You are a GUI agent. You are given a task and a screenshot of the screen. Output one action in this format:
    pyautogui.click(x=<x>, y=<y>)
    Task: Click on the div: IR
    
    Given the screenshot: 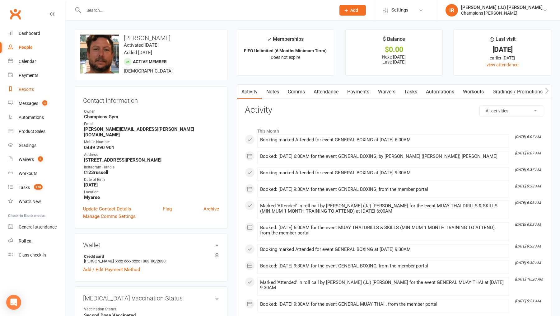 What is the action you would take?
    pyautogui.click(x=452, y=10)
    